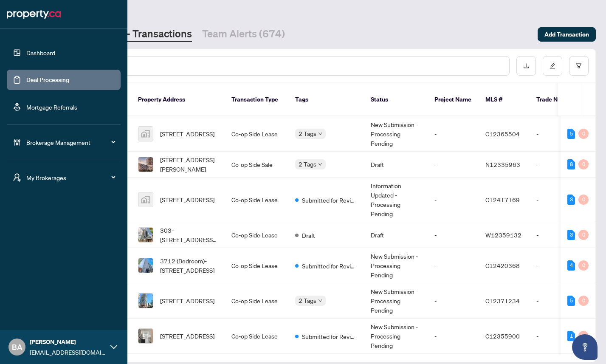 This screenshot has width=606, height=364. Describe the element at coordinates (579, 66) in the screenshot. I see `span: filter` at that location.